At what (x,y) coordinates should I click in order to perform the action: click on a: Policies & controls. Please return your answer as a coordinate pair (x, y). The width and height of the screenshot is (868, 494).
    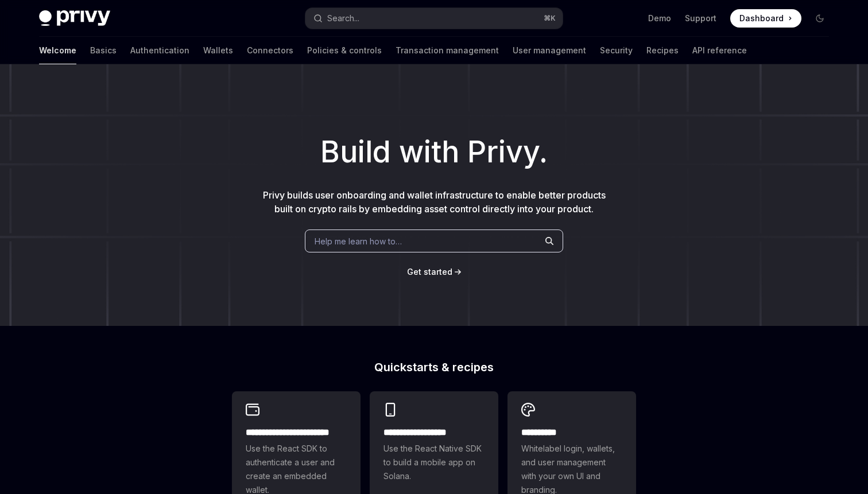
    Looking at the image, I should click on (345, 51).